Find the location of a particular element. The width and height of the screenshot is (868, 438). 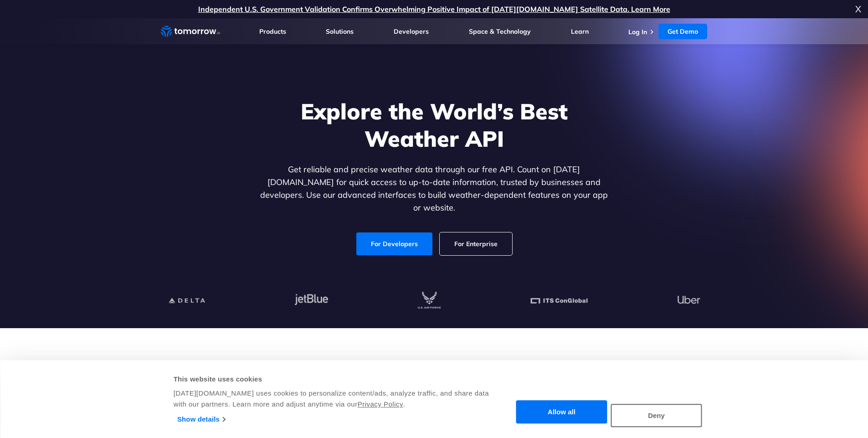

button: Deny is located at coordinates (657, 415).